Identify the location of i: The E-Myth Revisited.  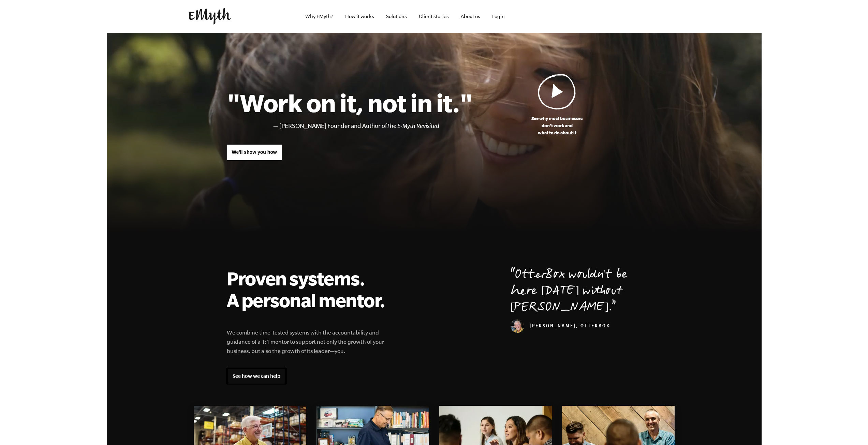
(413, 126).